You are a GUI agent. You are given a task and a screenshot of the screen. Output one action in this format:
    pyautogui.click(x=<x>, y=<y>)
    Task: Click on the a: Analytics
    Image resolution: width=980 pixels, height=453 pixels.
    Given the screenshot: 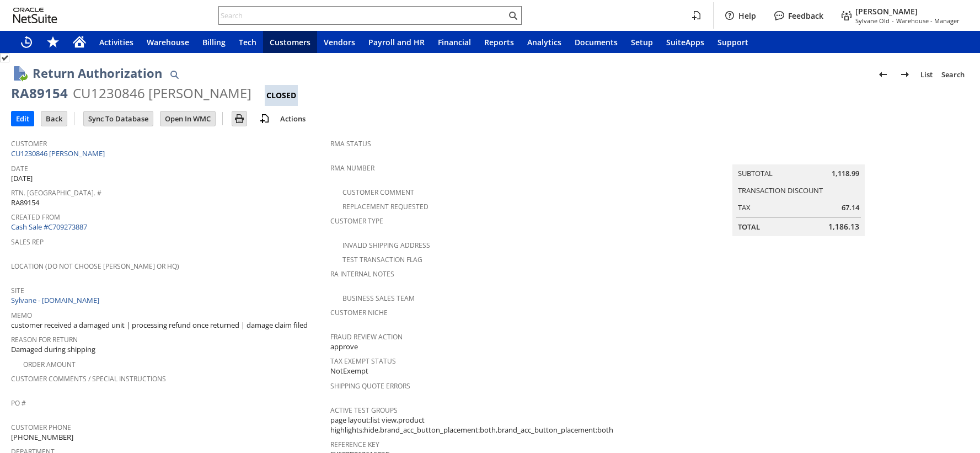 What is the action you would take?
    pyautogui.click(x=544, y=42)
    